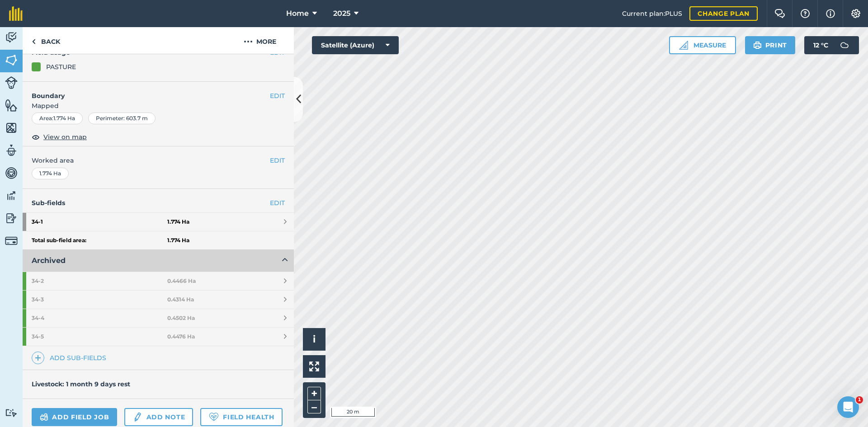 Image resolution: width=868 pixels, height=427 pixels. What do you see at coordinates (770, 45) in the screenshot?
I see `button: Print` at bounding box center [770, 45].